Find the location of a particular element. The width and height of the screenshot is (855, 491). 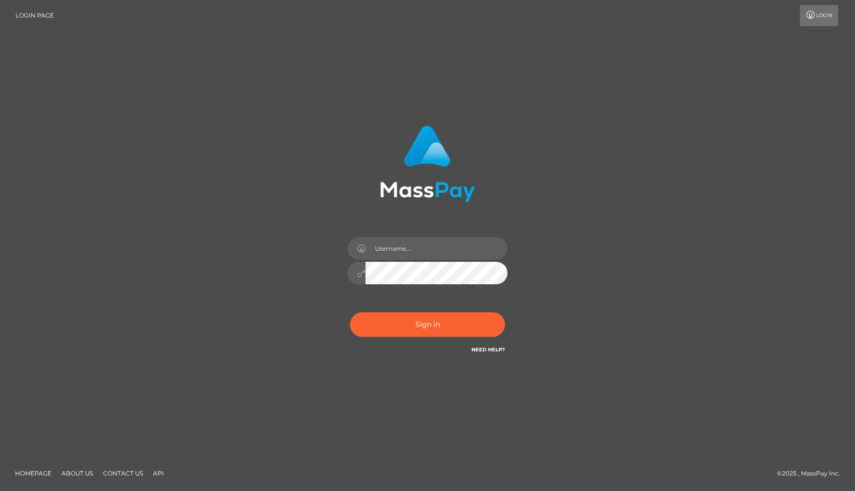

a: Homepage is located at coordinates (33, 473).